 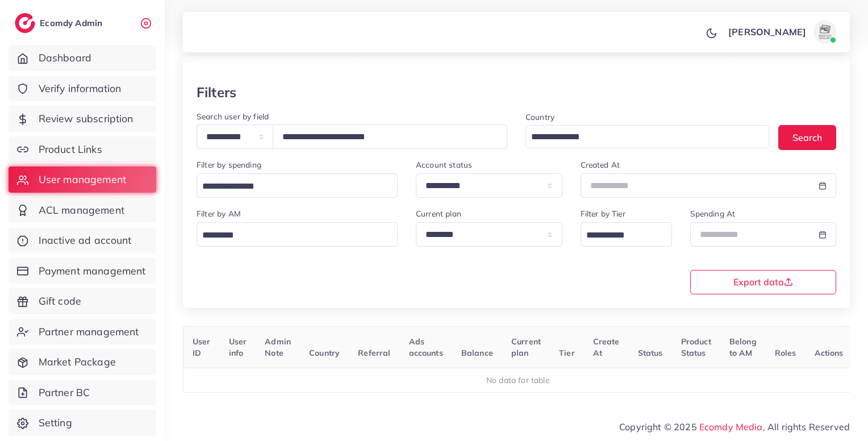 I want to click on a: Partner management, so click(x=82, y=332).